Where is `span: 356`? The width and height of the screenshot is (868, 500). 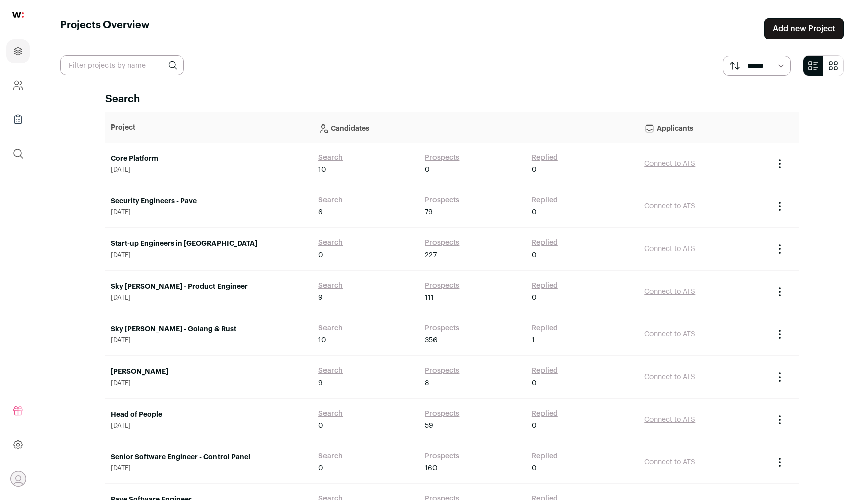 span: 356 is located at coordinates (431, 341).